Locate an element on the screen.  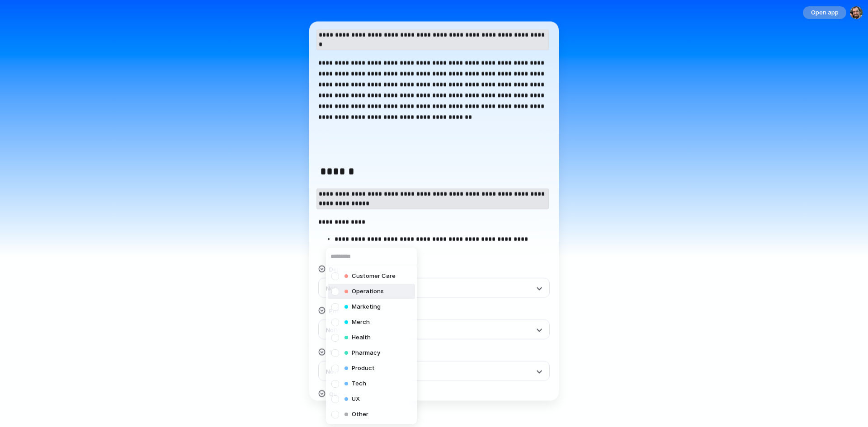
span: Merch is located at coordinates (361, 322).